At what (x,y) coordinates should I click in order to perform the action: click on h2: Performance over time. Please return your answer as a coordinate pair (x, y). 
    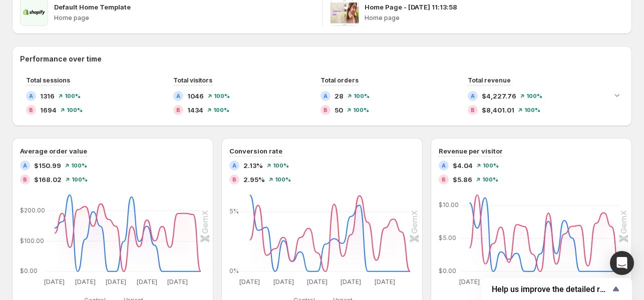
    Looking at the image, I should click on (322, 59).